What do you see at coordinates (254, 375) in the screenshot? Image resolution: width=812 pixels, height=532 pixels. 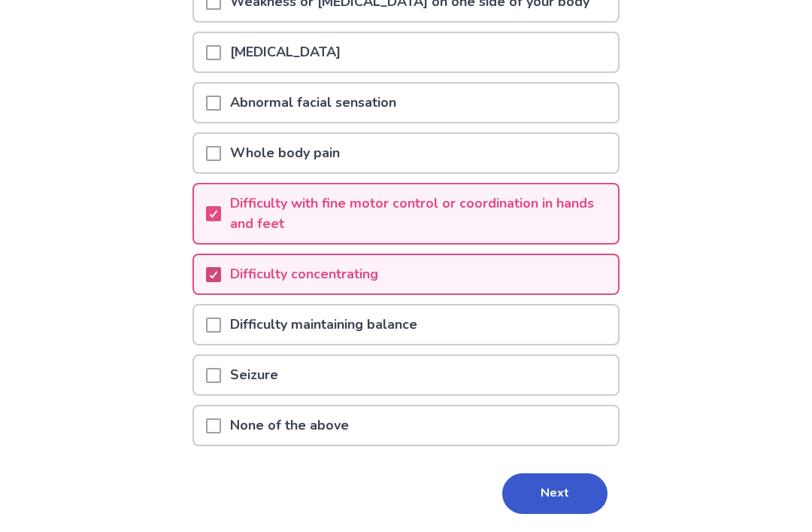 I see `p: Seizure` at bounding box center [254, 375].